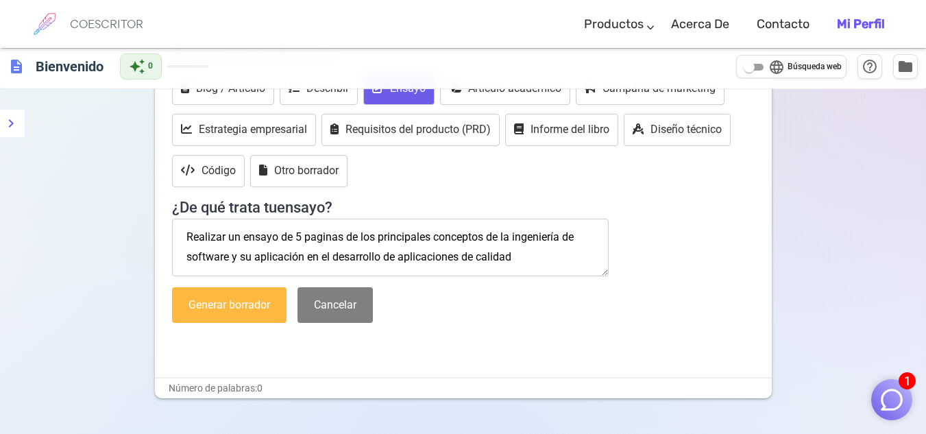 The image size is (926, 434). What do you see at coordinates (614, 24) in the screenshot?
I see `a: Productos` at bounding box center [614, 24].